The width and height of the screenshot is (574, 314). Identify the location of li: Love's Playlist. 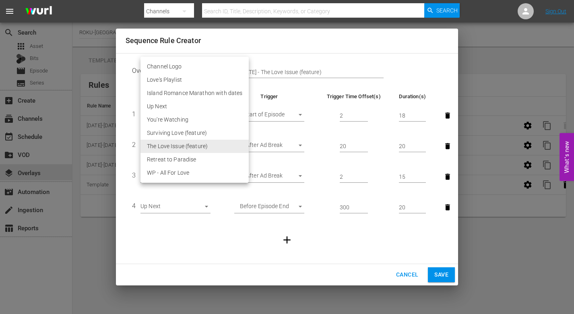
(195, 80).